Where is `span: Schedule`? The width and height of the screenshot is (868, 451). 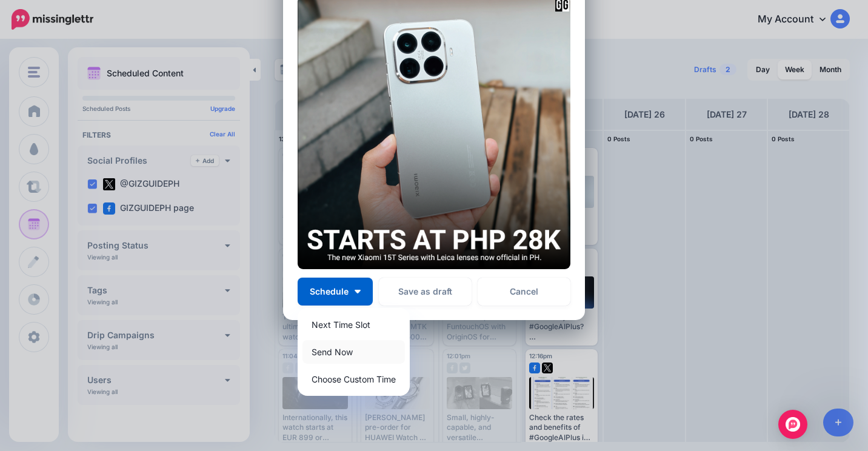
span: Schedule is located at coordinates (329, 292).